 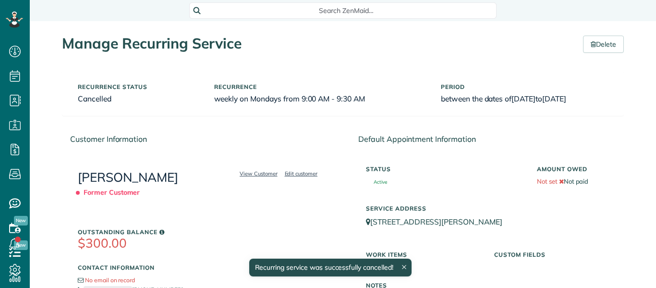 I want to click on h6: Cancelled, so click(x=139, y=98).